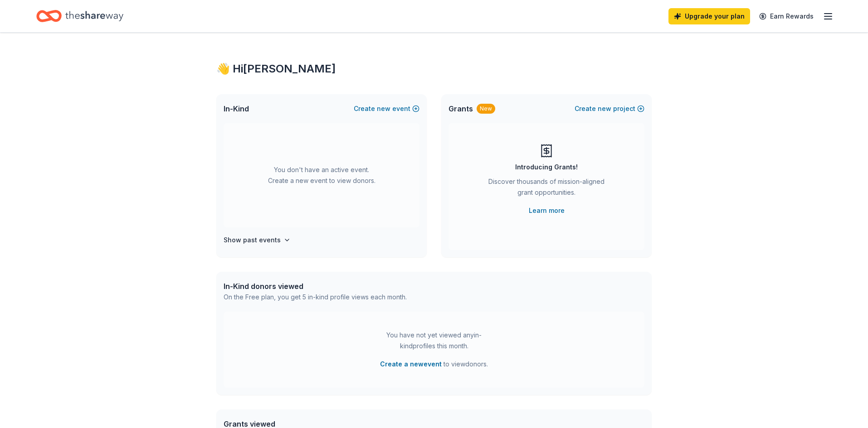 The image size is (868, 428). Describe the element at coordinates (709, 16) in the screenshot. I see `a: Upgrade your plan` at that location.